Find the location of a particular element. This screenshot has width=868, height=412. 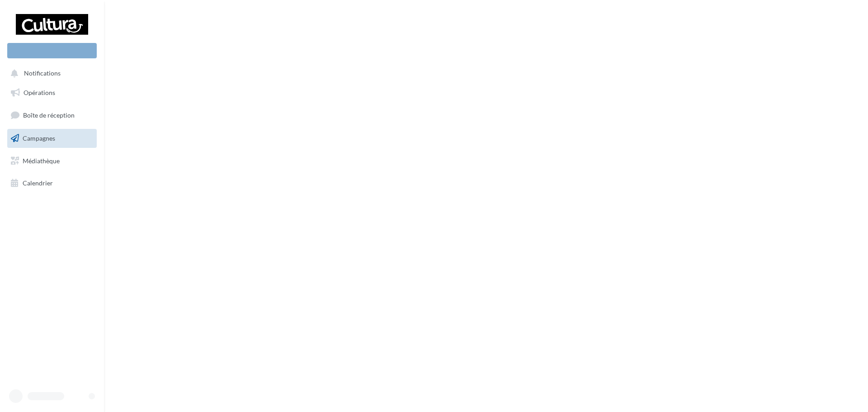

span: Boîte de réception is located at coordinates (49, 115).